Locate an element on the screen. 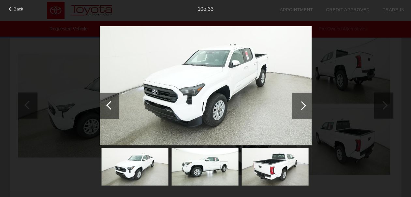 This screenshot has height=197, width=411. a: Trade-In is located at coordinates (394, 9).